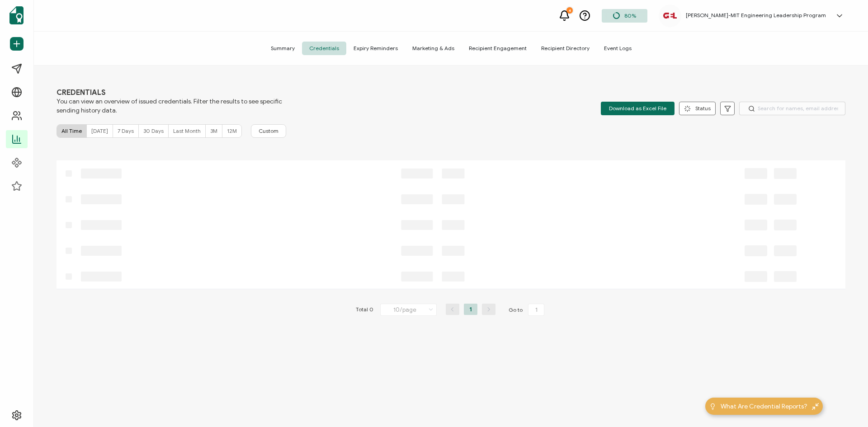  What do you see at coordinates (570, 10) in the screenshot?
I see `div: 4` at bounding box center [570, 10].